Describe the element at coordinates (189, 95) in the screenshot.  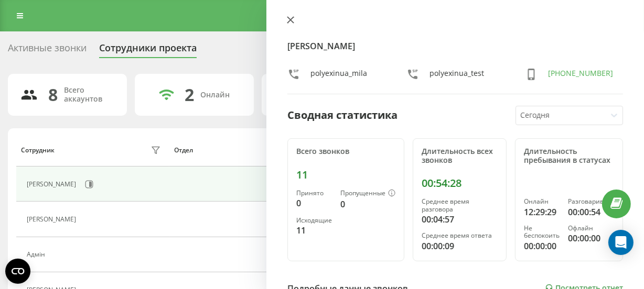
I see `div: 2` at that location.